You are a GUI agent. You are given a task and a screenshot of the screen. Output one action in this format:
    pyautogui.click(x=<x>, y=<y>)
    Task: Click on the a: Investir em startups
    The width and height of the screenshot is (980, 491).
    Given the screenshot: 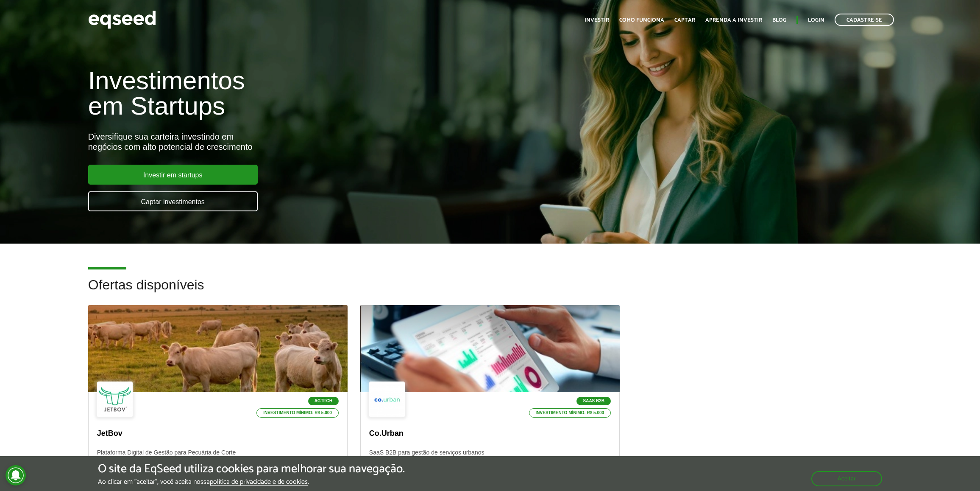 What is the action you would take?
    pyautogui.click(x=173, y=175)
    